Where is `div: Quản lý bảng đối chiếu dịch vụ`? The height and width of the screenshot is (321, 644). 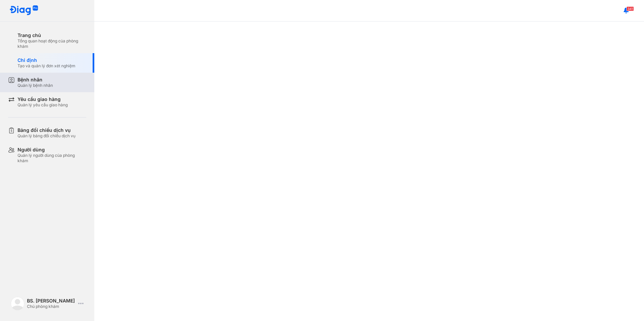
div: Quản lý bảng đối chiếu dịch vụ is located at coordinates (47, 136).